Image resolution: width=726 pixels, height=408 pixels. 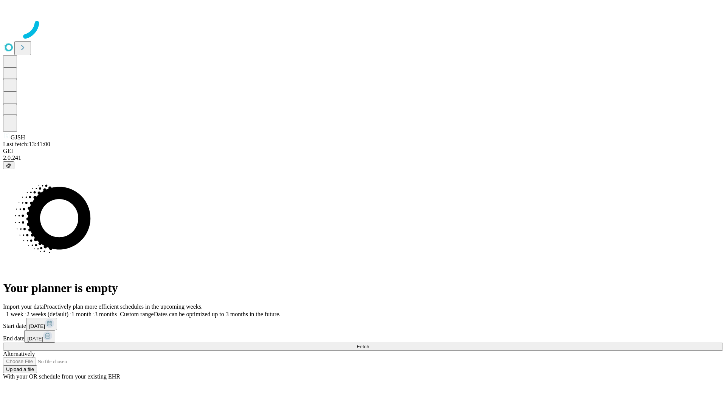 I want to click on span: 2 weeks (default), so click(x=47, y=314).